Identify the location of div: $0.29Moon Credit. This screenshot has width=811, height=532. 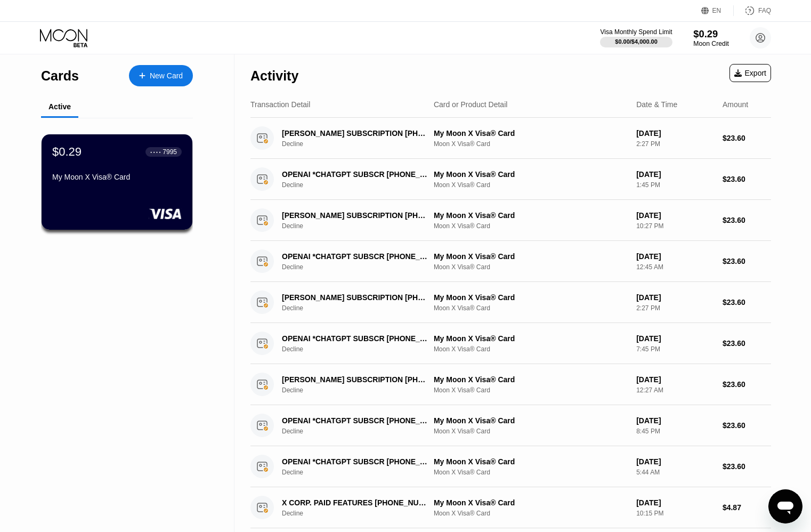
(711, 38).